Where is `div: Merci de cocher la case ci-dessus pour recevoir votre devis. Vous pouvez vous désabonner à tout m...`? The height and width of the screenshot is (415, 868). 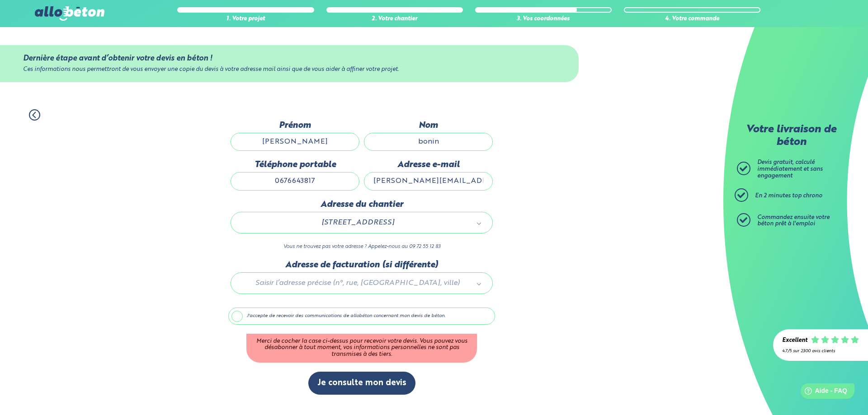
div: Merci de cocher la case ci-dessus pour recevoir votre devis. Vous pouvez vous désabonner à tout m... is located at coordinates (361, 348).